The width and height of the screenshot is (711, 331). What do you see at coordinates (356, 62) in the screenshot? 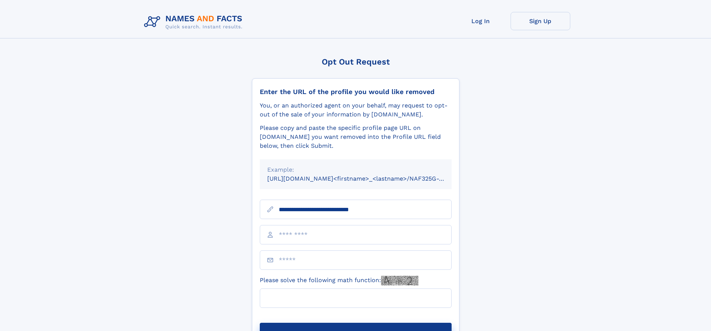
I see `div: Opt Out Request` at bounding box center [356, 62].